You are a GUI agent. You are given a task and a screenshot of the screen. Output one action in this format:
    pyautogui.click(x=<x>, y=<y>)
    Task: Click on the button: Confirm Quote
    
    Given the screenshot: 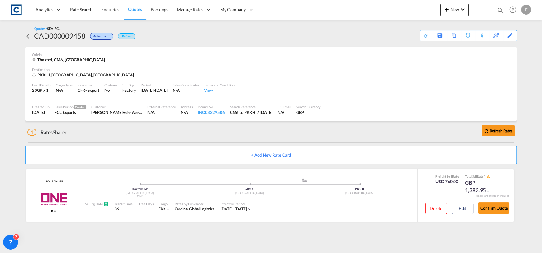 What is the action you would take?
    pyautogui.click(x=494, y=208)
    